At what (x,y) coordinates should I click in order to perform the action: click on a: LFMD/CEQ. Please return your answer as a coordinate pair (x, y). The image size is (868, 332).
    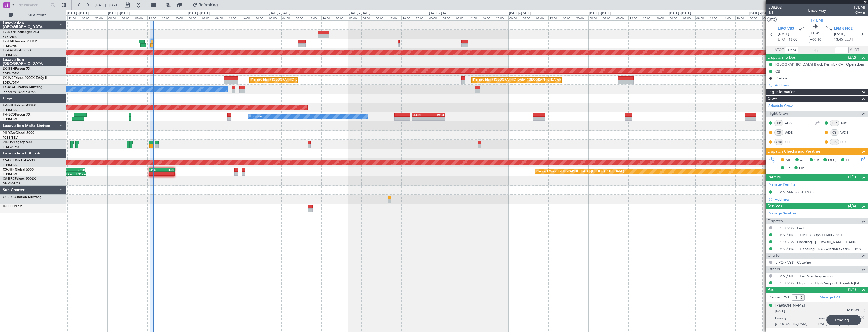
    Looking at the image, I should click on (11, 147).